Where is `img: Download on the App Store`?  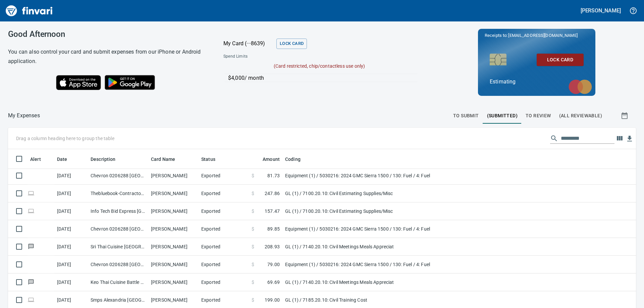 img: Download on the App Store is located at coordinates (78, 83).